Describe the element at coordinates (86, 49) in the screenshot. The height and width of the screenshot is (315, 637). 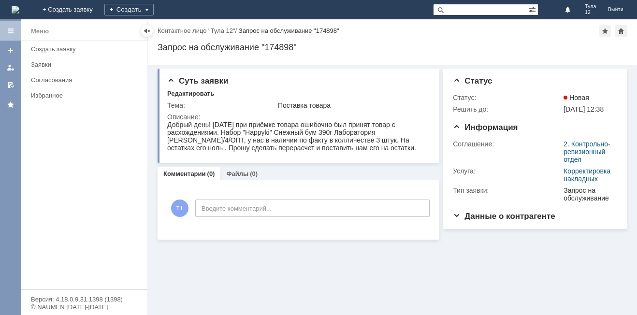
I see `div: Создать заявку` at that location.